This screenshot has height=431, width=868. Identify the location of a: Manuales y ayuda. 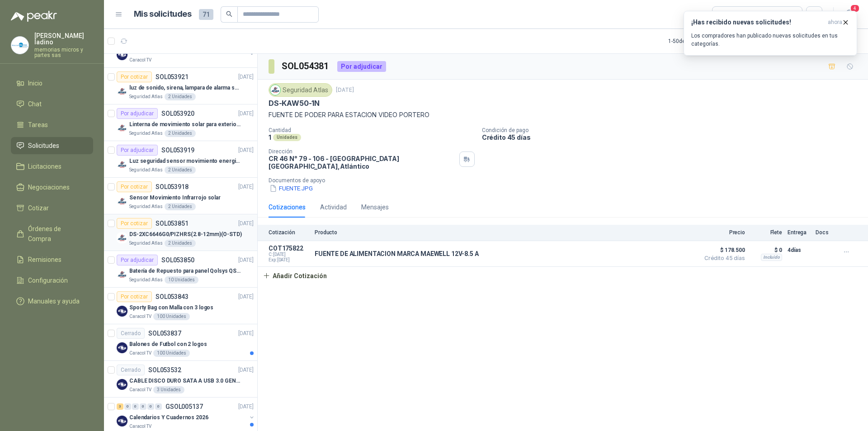
(52, 301).